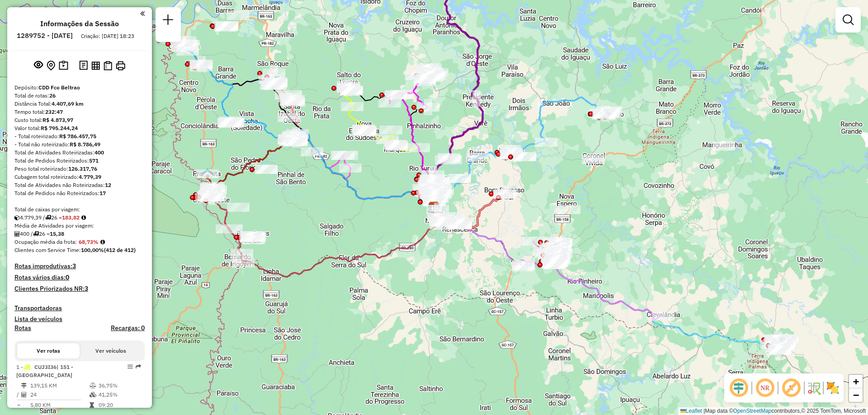 The image size is (868, 415). I want to click on h4: Clientes Priorizados NR:, so click(79, 289).